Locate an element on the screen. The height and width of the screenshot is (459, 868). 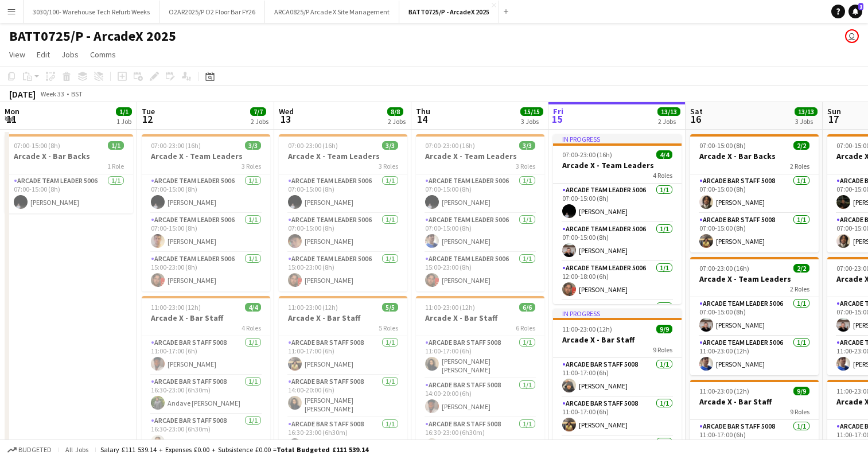
span: 2/2 is located at coordinates (802, 268).